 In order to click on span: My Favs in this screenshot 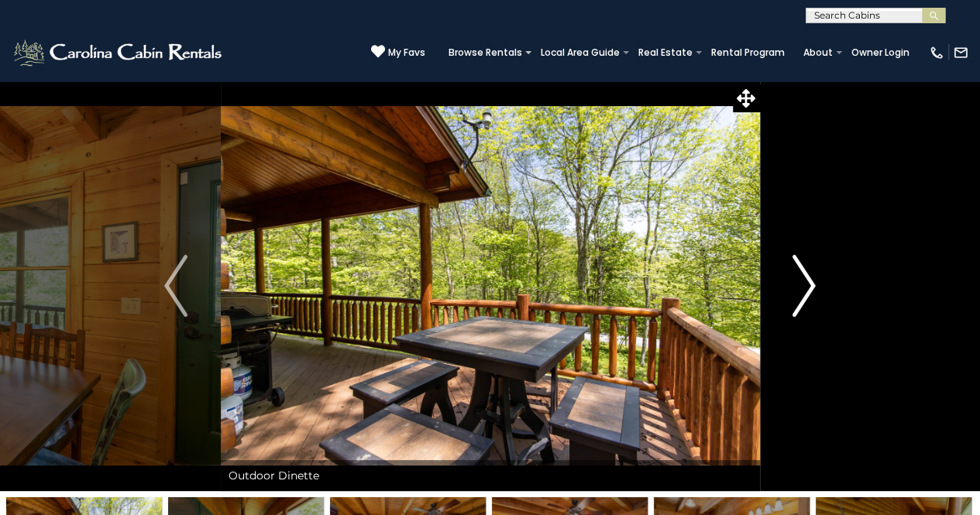, I will do `click(407, 52)`.